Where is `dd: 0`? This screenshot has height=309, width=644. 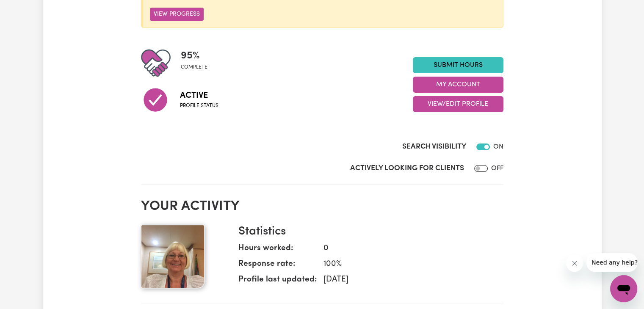
dd: 0 is located at coordinates (407, 249).